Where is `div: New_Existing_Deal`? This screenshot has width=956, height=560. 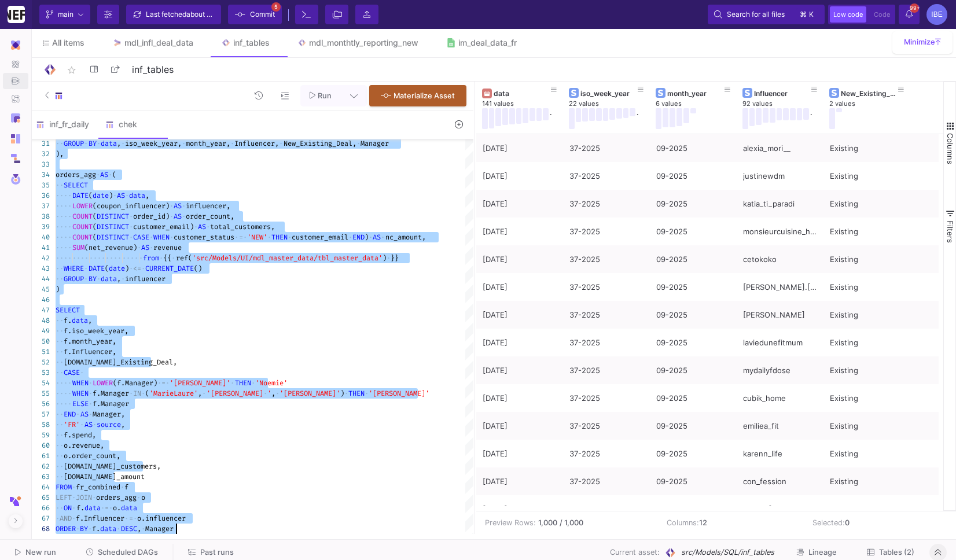
div: New_Existing_Deal is located at coordinates (869, 93).